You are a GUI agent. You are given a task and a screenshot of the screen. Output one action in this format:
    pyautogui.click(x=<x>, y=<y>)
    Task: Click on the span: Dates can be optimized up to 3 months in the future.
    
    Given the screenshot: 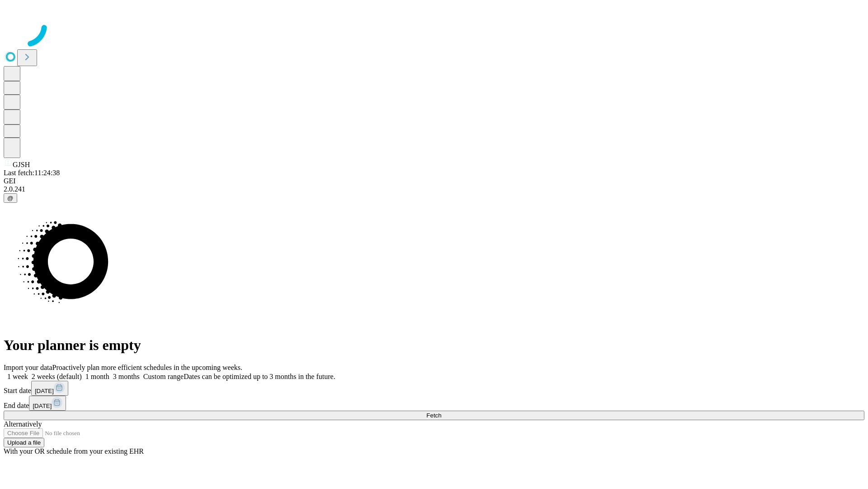 What is the action you would take?
    pyautogui.click(x=259, y=376)
    